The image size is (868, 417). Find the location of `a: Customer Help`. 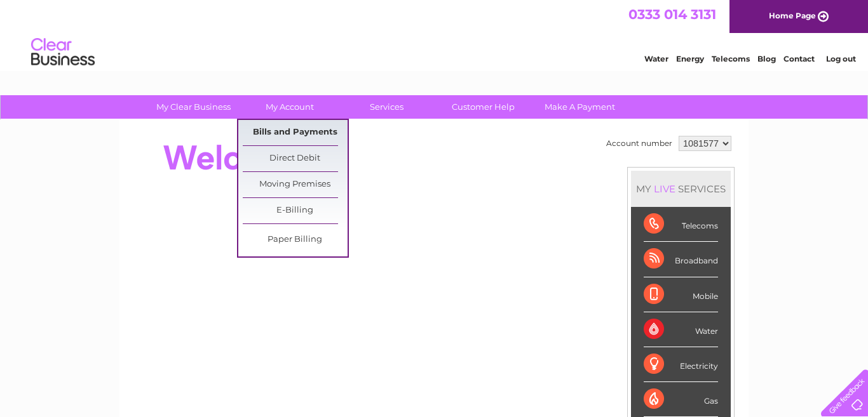

a: Customer Help is located at coordinates (483, 107).